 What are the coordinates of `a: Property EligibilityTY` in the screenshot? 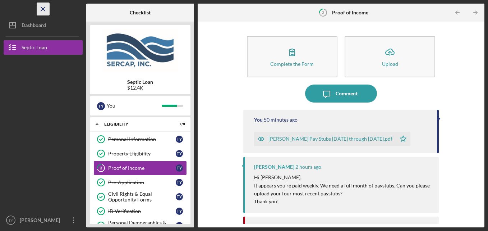 It's located at (140, 154).